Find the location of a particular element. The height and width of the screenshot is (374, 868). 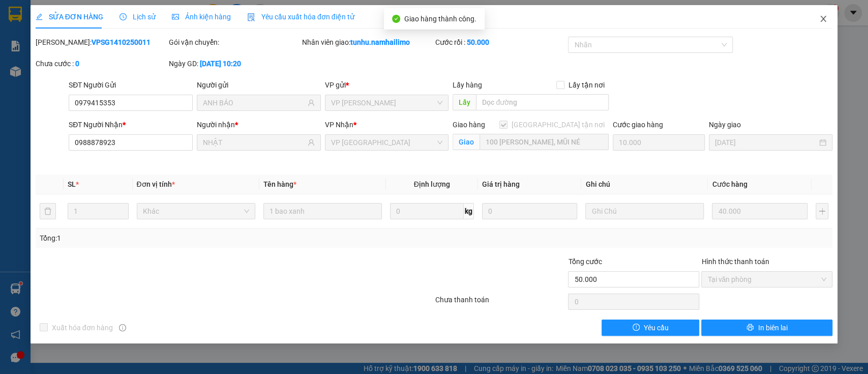

label: Ngày giao is located at coordinates (725, 125).